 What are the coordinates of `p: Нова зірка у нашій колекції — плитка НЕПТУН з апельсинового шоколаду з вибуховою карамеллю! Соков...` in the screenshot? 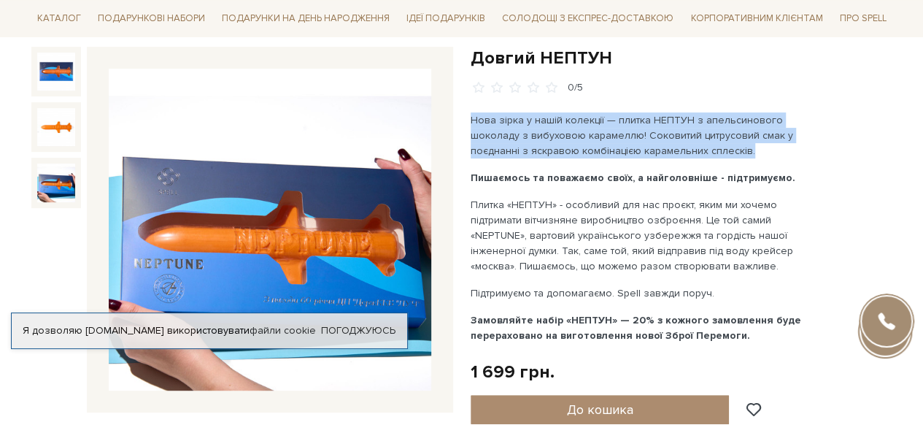 It's located at (641, 135).